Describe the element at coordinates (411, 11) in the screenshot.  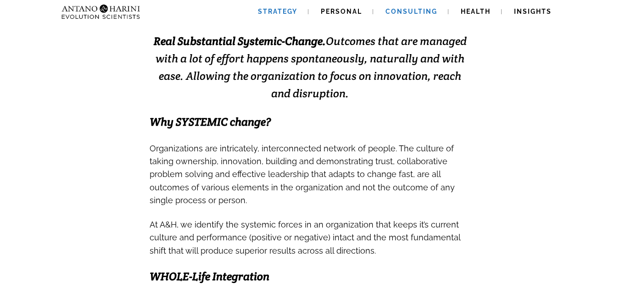
I see `span: Consulting` at that location.